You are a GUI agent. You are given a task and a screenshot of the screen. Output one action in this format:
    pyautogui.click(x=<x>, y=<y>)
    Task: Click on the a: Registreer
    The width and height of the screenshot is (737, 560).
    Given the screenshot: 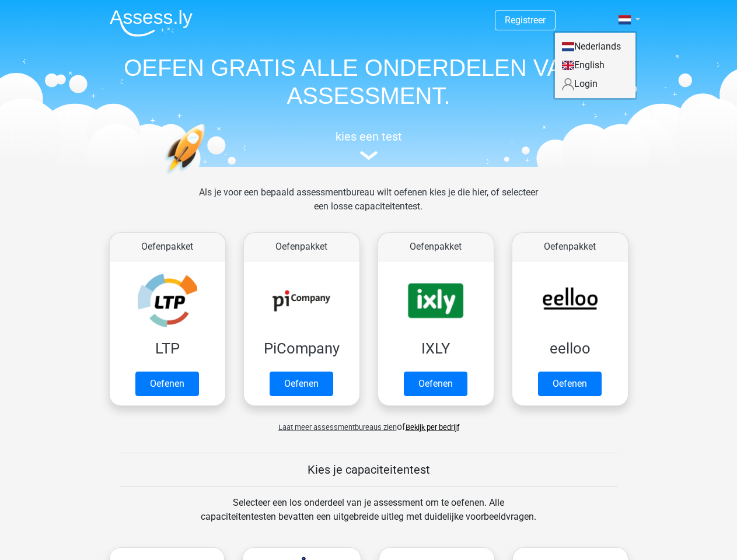 What is the action you would take?
    pyautogui.click(x=525, y=20)
    